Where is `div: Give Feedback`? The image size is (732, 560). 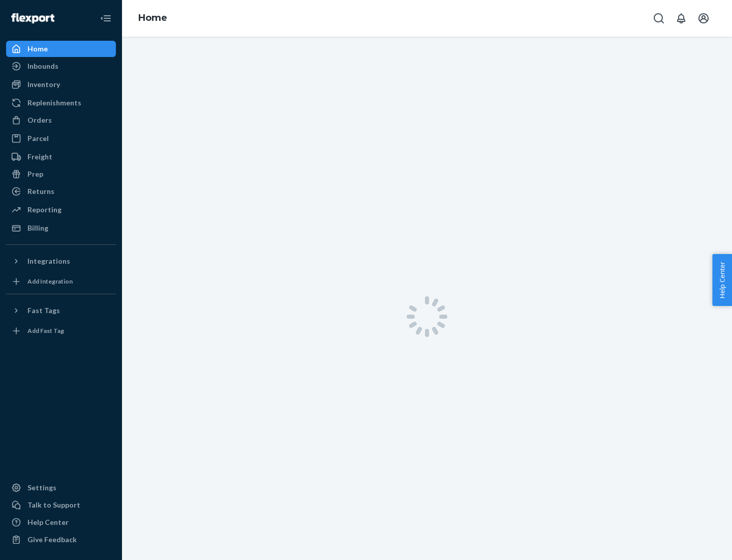 div: Give Feedback is located at coordinates (52, 540).